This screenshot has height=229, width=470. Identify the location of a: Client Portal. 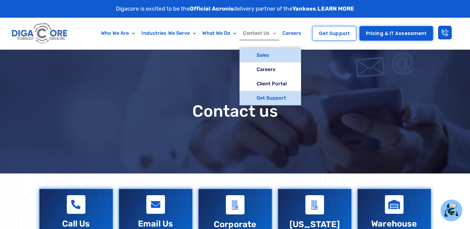
(270, 84).